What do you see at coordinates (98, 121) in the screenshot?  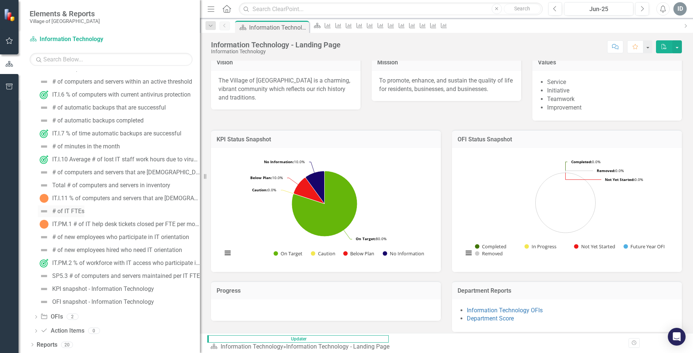 I see `div: # of automatic backups completed` at bounding box center [98, 121].